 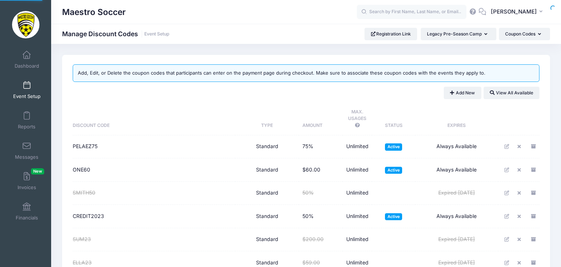 I want to click on td: 75%, so click(x=321, y=146).